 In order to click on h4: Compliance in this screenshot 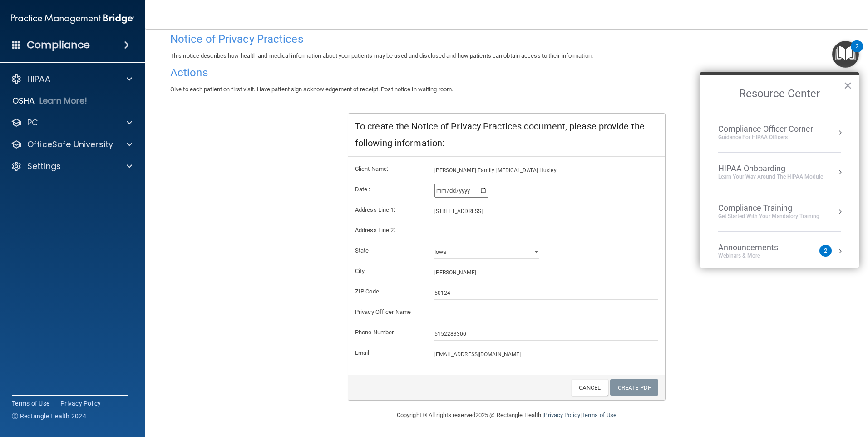, I will do `click(58, 45)`.